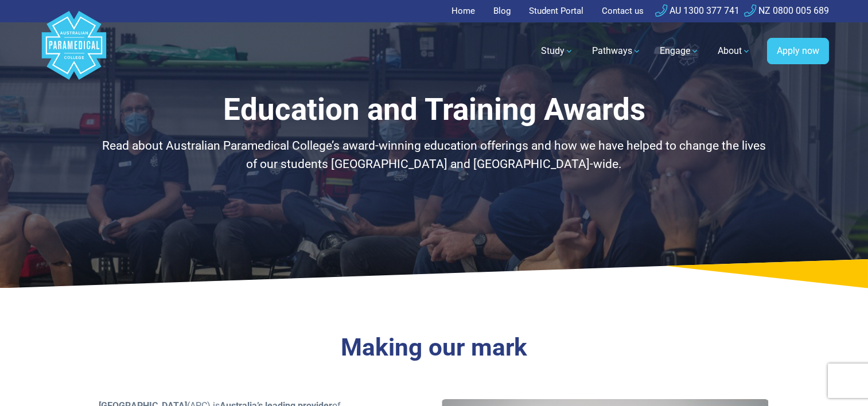  I want to click on h3: Making our mark, so click(435, 348).